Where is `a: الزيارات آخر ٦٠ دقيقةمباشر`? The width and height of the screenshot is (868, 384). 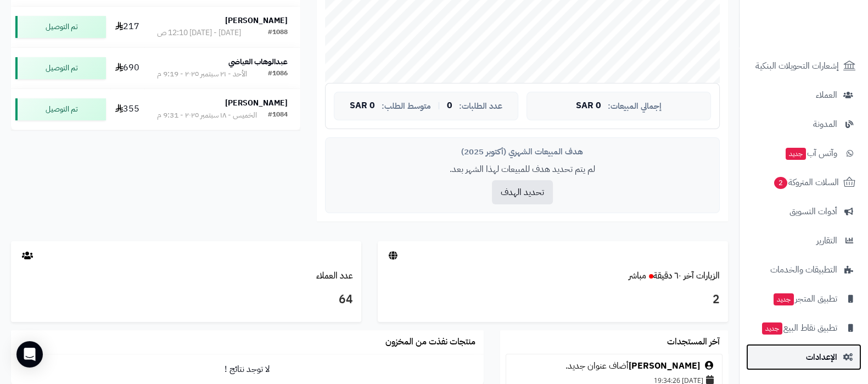
a: الزيارات آخر ٦٠ دقيقةمباشر is located at coordinates (675, 275).